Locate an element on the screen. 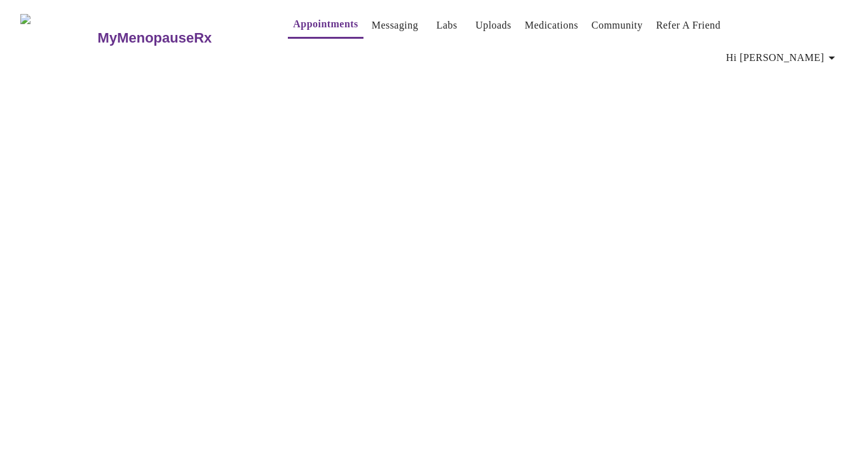 The height and width of the screenshot is (472, 868). button: Appointments is located at coordinates (325, 25).